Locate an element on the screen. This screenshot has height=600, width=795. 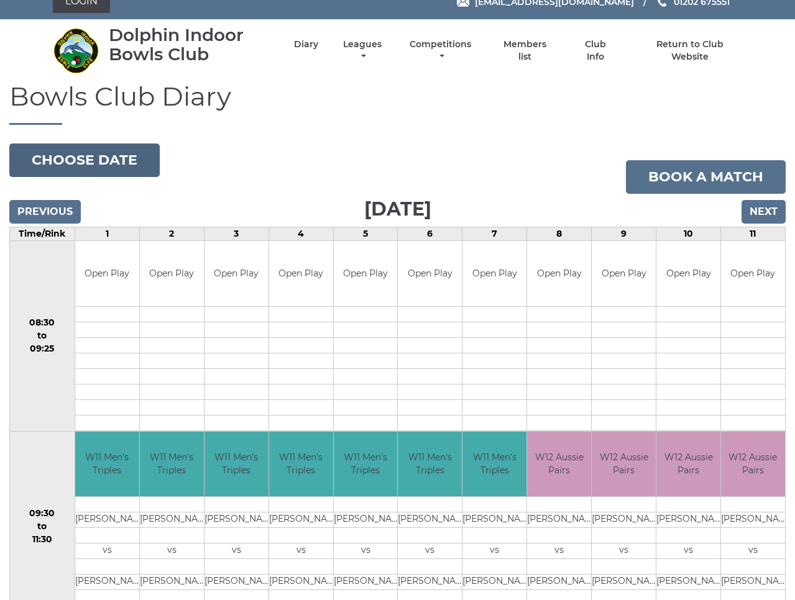
td: 1 is located at coordinates (107, 234).